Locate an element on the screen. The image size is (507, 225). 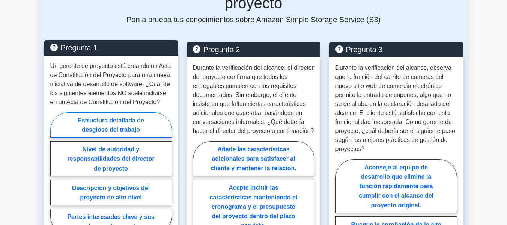
font: Descripción y objetivos del proyecto de alto nivel is located at coordinates (111, 192).